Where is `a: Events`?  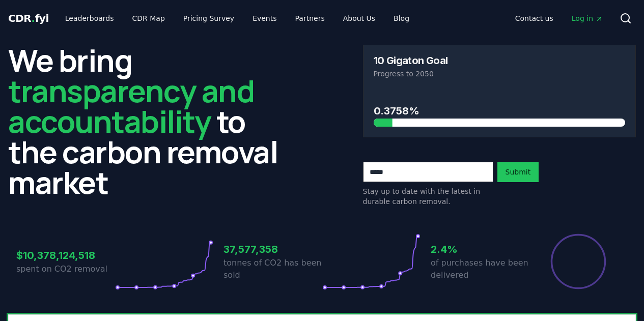 a: Events is located at coordinates (264, 18).